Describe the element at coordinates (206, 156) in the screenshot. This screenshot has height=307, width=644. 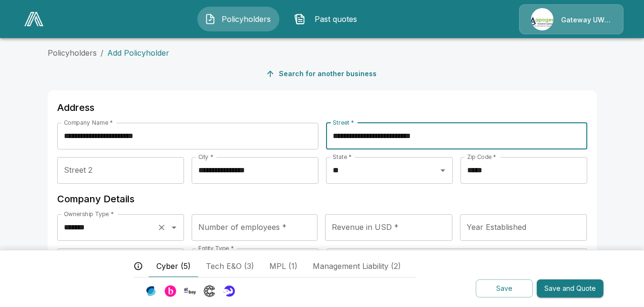
I see `label: City *` at that location.